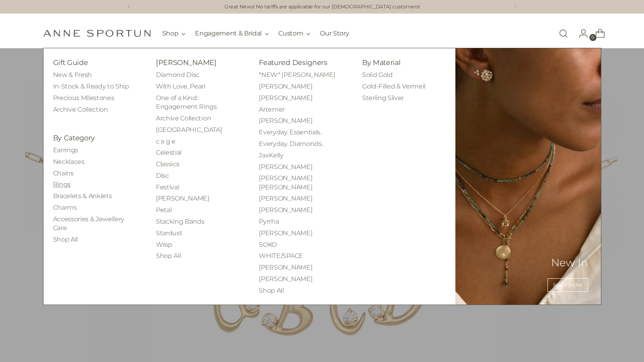 This screenshot has width=644, height=362. I want to click on a: Open cart modal, so click(597, 33).